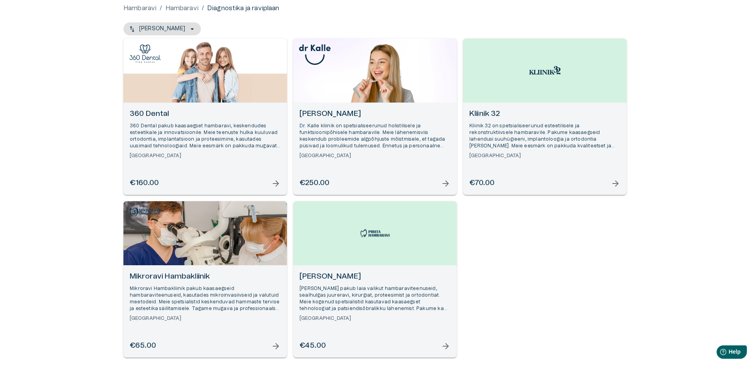 Image resolution: width=750 pixels, height=378 pixels. Describe the element at coordinates (243, 8) in the screenshot. I see `p: Diagnostika ja raviplaan` at that location.